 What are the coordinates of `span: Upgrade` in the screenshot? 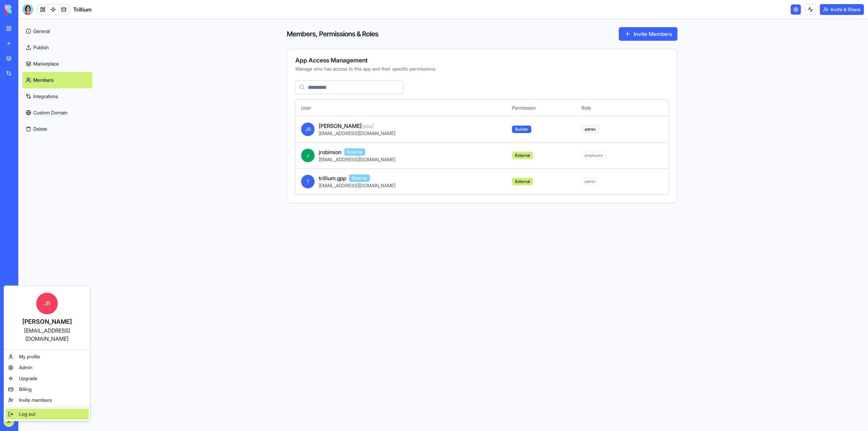 It's located at (28, 378).